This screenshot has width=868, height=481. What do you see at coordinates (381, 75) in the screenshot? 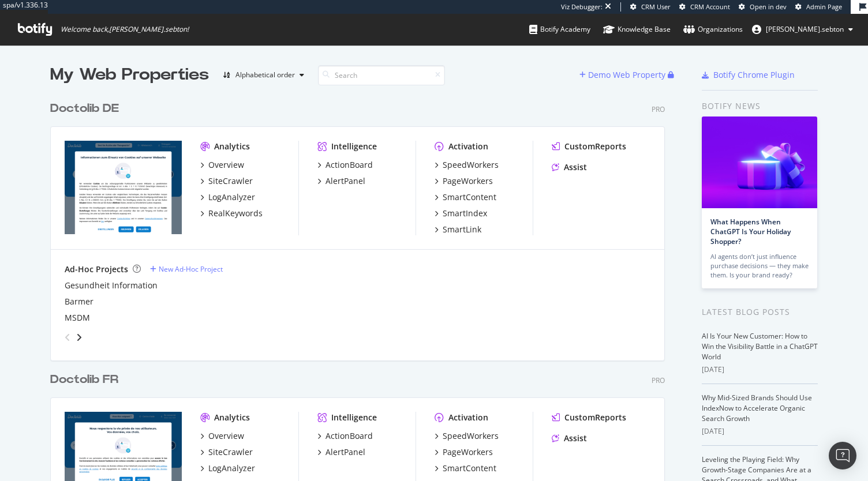
I see `input: Search` at bounding box center [381, 75].